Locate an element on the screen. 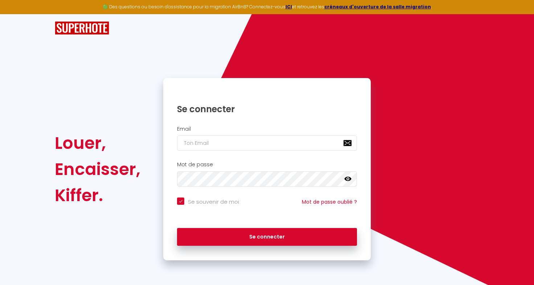  div: Louer, is located at coordinates (98, 143).